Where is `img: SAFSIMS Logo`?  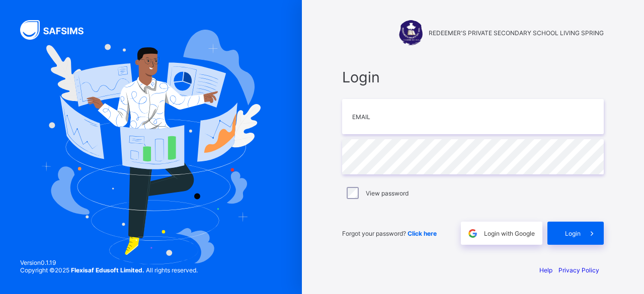
img: SAFSIMS Logo is located at coordinates (58, 30).